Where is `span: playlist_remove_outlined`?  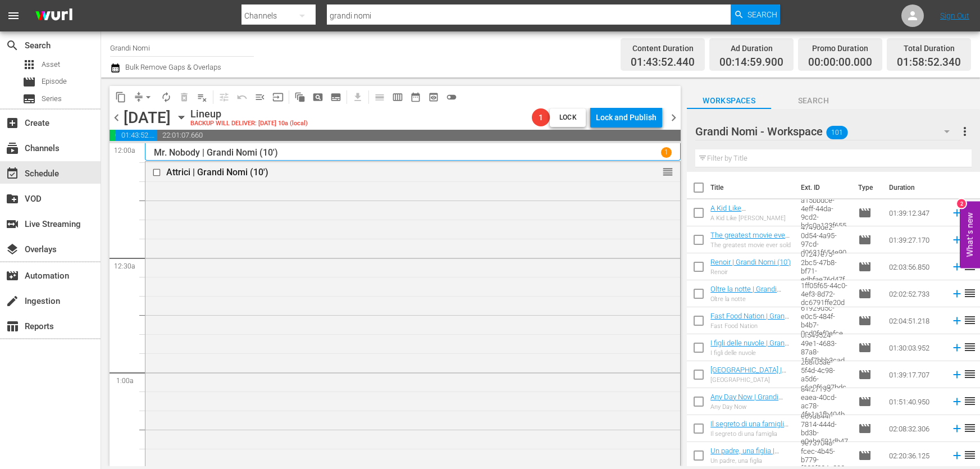
span: playlist_remove_outlined is located at coordinates (202, 97).